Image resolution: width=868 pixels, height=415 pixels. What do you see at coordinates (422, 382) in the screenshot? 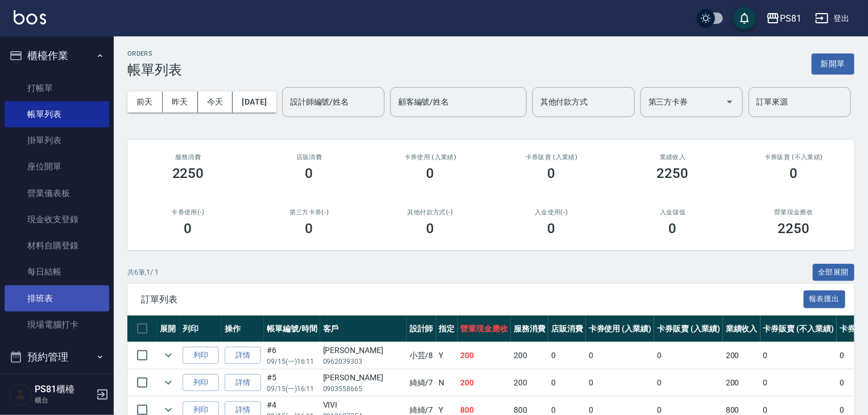
I see `td: 綺綺 /7` at bounding box center [422, 382].